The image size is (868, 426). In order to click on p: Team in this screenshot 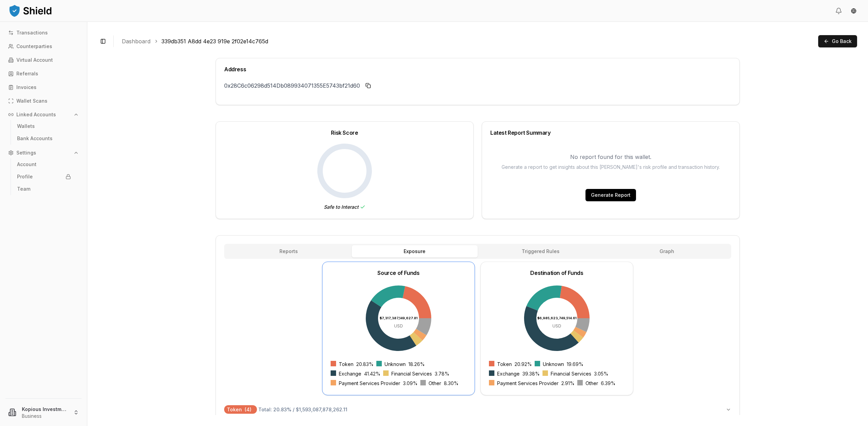, I will do `click(24, 189)`.